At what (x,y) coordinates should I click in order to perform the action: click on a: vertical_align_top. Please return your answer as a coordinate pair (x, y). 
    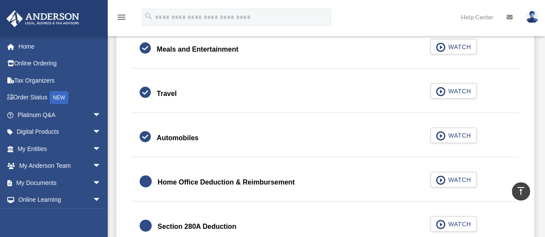
    Looking at the image, I should click on (520, 192).